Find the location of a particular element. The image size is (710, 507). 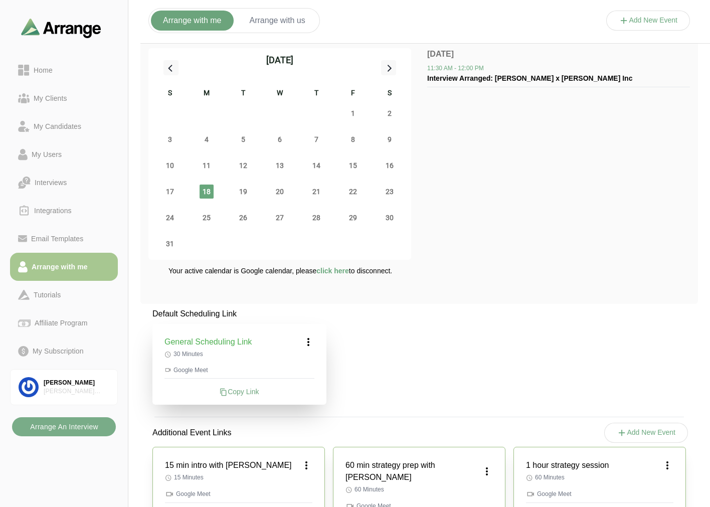

span: Friday, August 22, 2025 is located at coordinates (353, 192).